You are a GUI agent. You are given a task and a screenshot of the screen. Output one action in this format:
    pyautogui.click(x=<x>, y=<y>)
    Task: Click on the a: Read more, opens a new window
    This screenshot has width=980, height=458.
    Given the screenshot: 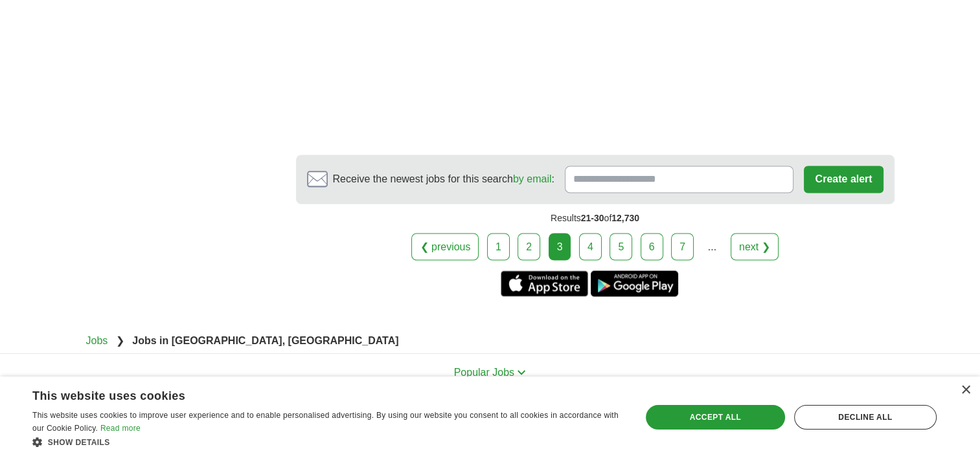 What is the action you would take?
    pyautogui.click(x=121, y=428)
    